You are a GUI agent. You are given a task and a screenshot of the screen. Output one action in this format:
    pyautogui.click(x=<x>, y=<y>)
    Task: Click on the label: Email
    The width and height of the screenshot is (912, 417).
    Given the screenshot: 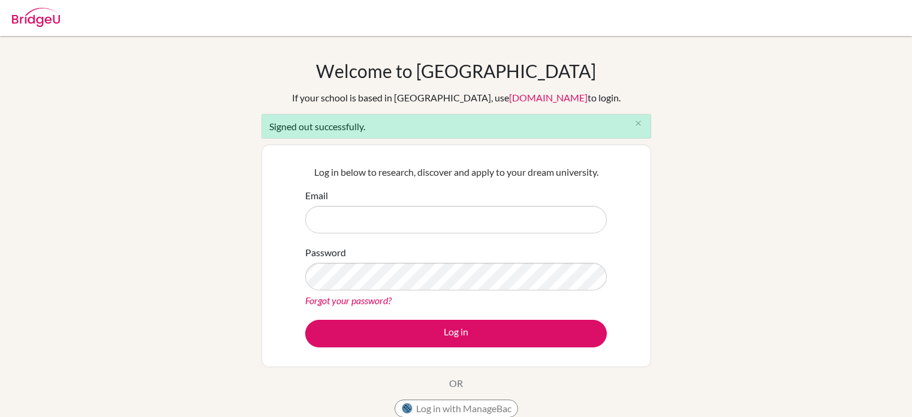 What is the action you would take?
    pyautogui.click(x=317, y=196)
    